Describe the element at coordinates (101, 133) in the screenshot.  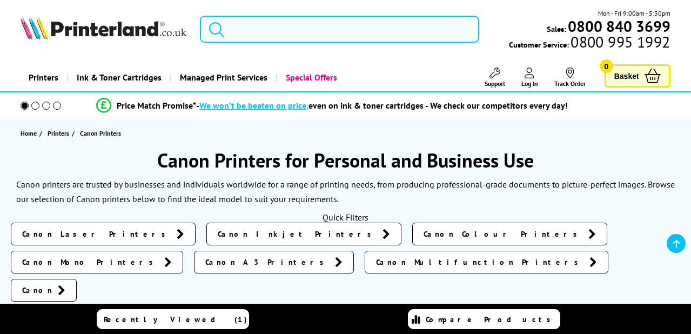
I see `span: Canon Printers` at that location.